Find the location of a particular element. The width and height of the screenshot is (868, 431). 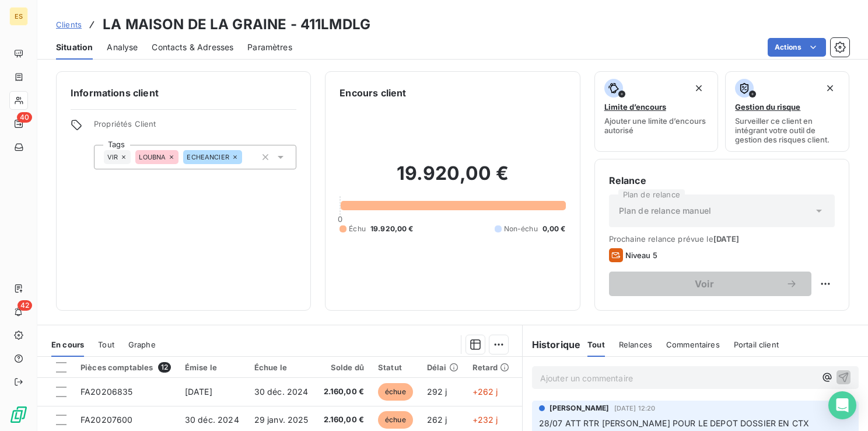

span: Surveiller ce client en intégrant votre outil de gestion des risques client. is located at coordinates (787, 130).